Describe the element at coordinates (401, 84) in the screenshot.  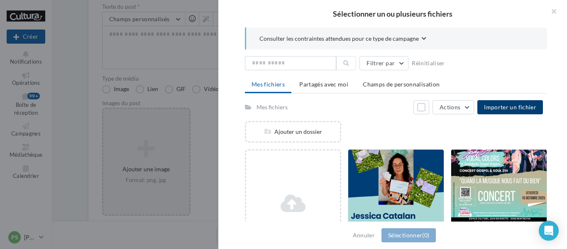
I see `span: Champs de personnalisation` at that location.